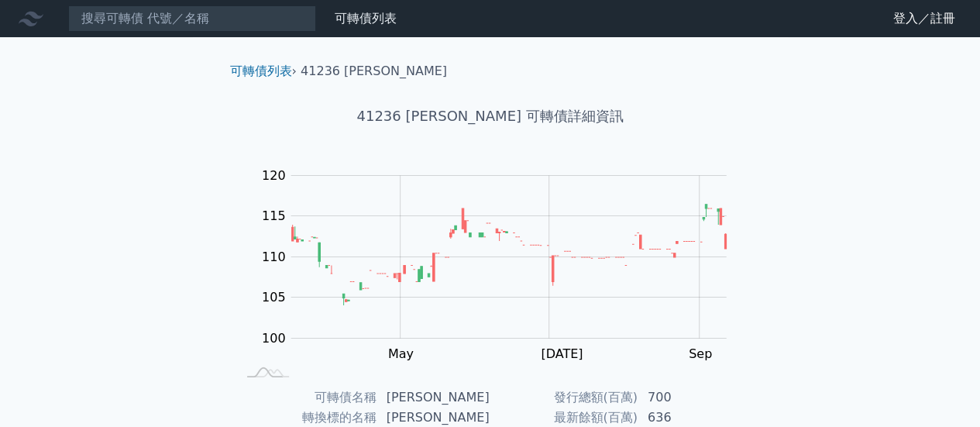 Image resolution: width=980 pixels, height=427 pixels. Describe the element at coordinates (501, 265) in the screenshot. I see `g: Chart` at that location.